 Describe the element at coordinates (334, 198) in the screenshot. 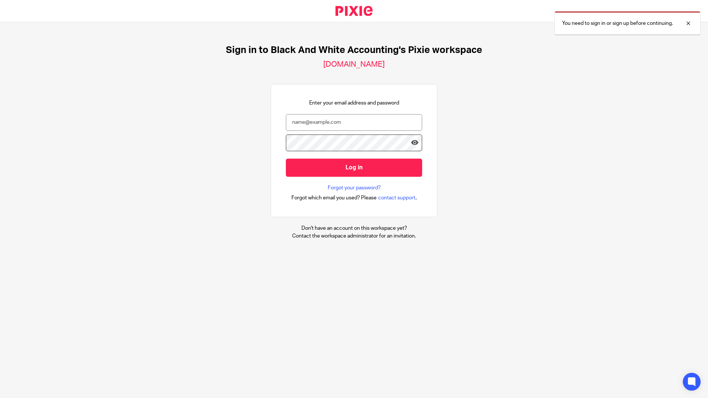

I see `span: Forgot which email you used? Please` at that location.